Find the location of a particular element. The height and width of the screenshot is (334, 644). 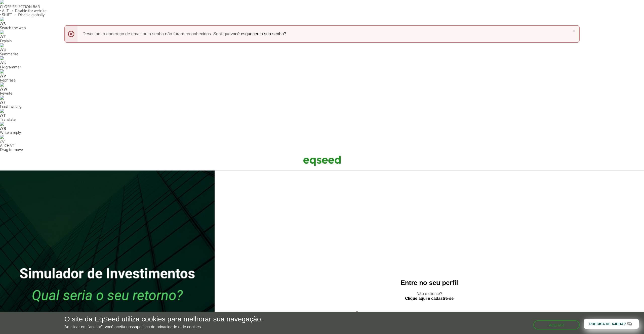

img: EqSeed Logo is located at coordinates (322, 161).